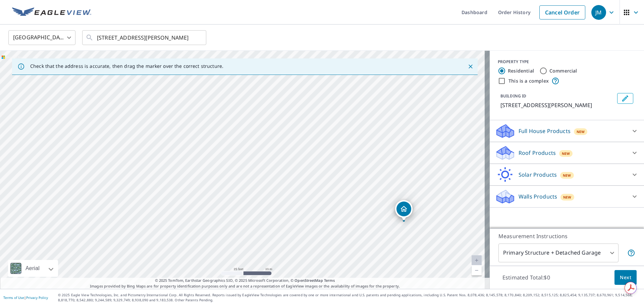 Image resolution: width=644 pixels, height=306 pixels. What do you see at coordinates (599, 12) in the screenshot?
I see `div: JM` at bounding box center [599, 12].